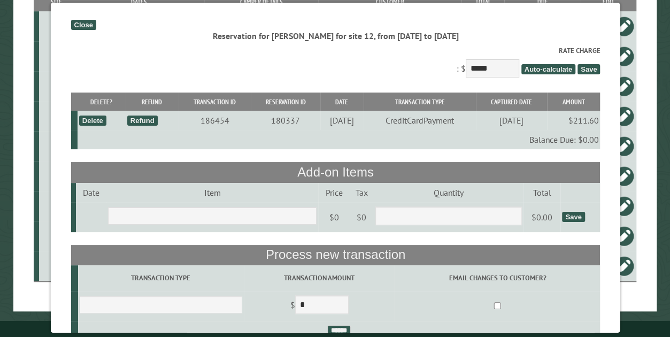  I want to click on td: 186454, so click(214, 120).